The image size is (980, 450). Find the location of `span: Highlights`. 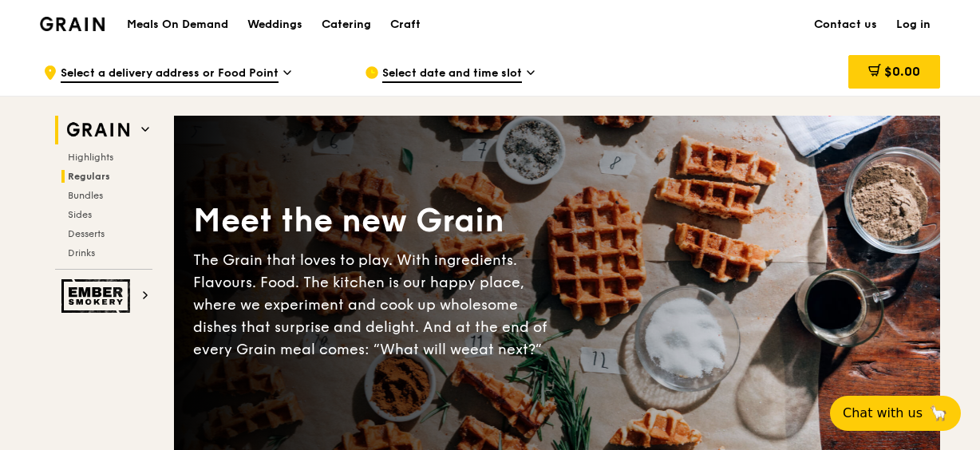

span: Highlights is located at coordinates (91, 157).